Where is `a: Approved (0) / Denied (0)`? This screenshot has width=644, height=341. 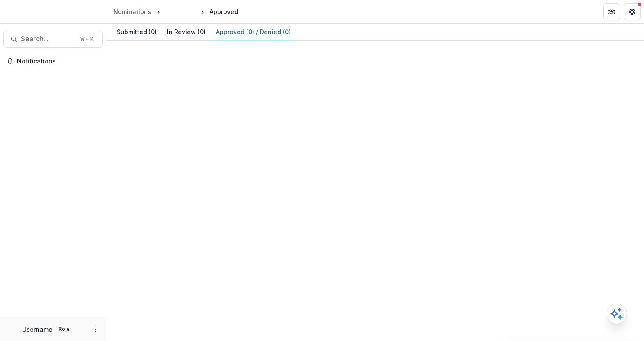
a: Approved (0) / Denied (0) is located at coordinates (253, 32).